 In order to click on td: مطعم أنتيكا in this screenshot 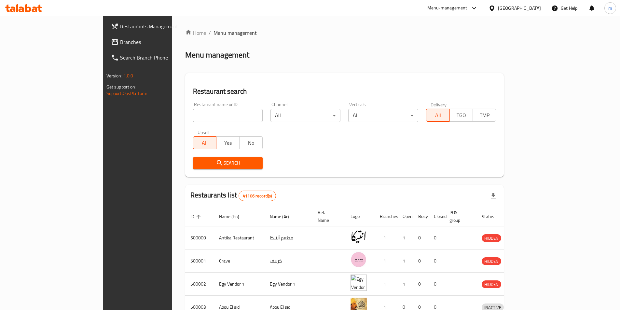, I will do `click(288, 238)`.